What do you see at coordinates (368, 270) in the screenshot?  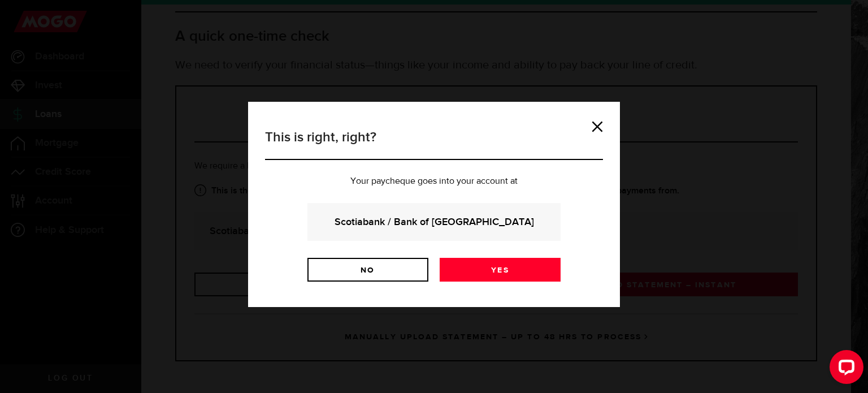 I see `a: No` at bounding box center [368, 270].